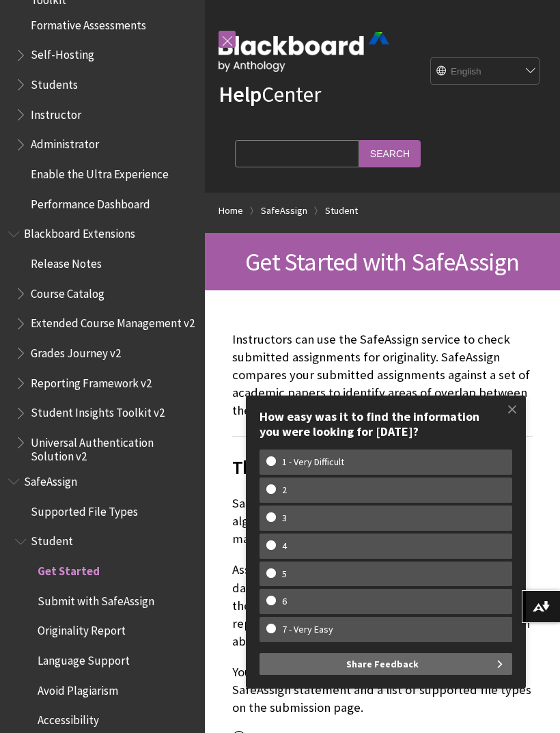 This screenshot has height=733, width=560. What do you see at coordinates (308, 630) in the screenshot?
I see `w-span: 7 - Very Easy` at bounding box center [308, 630].